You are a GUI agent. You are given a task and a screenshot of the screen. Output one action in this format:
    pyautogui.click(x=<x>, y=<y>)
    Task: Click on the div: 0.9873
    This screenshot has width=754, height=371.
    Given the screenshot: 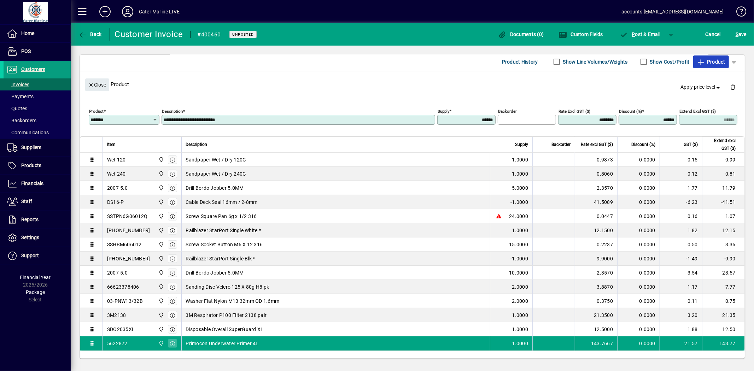 What is the action you would take?
    pyautogui.click(x=596, y=160)
    